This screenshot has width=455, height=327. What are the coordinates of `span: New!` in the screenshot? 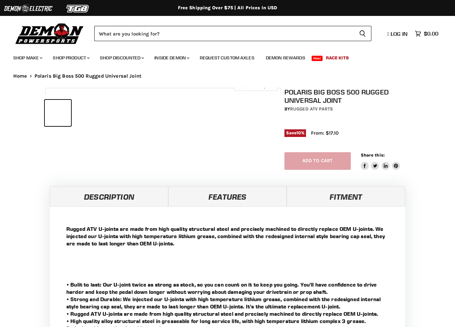 It's located at (317, 58).